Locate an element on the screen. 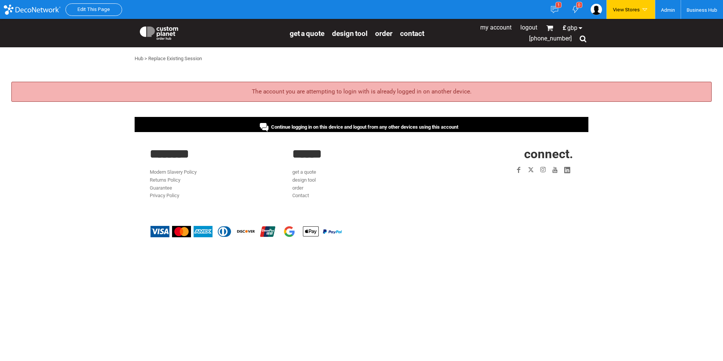 This screenshot has width=723, height=361. img: American Express is located at coordinates (203, 231).